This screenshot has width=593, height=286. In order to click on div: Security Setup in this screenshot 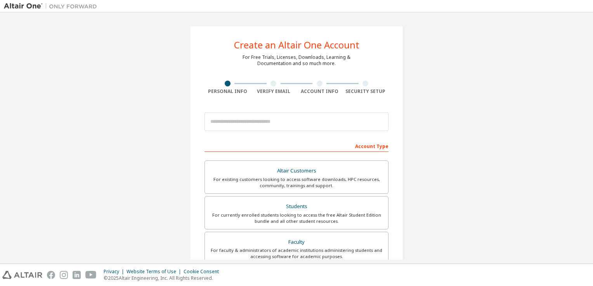, I will do `click(366, 92)`.